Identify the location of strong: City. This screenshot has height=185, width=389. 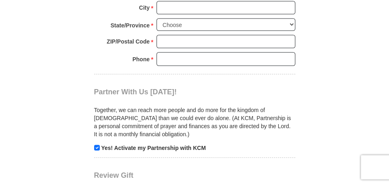
(144, 8).